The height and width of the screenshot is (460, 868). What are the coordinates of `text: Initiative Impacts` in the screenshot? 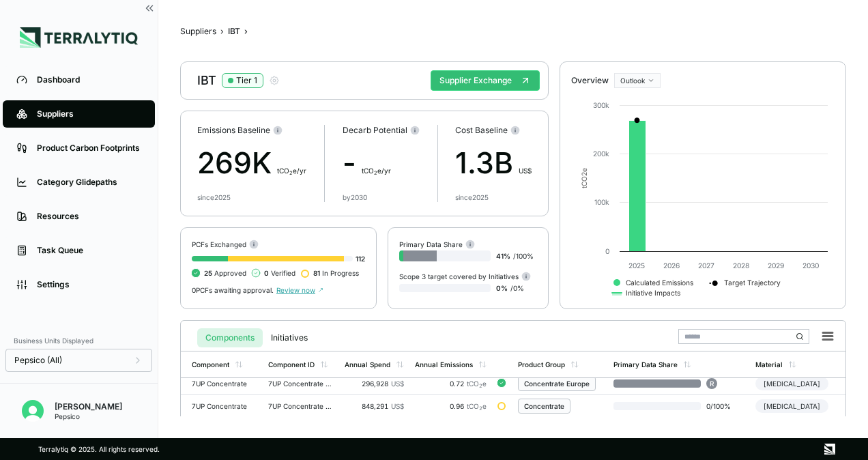 It's located at (653, 293).